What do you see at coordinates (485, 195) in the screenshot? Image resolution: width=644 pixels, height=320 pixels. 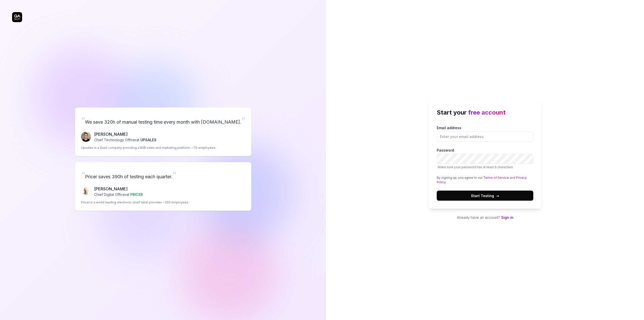 I see `span: Start Testing` at bounding box center [485, 195].